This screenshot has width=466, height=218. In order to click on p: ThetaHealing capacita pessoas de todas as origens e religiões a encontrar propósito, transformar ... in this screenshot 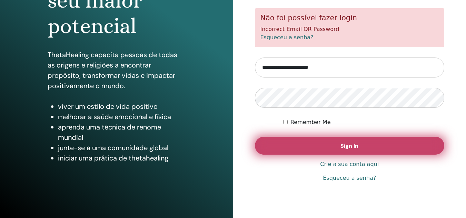, I will do `click(117, 70)`.